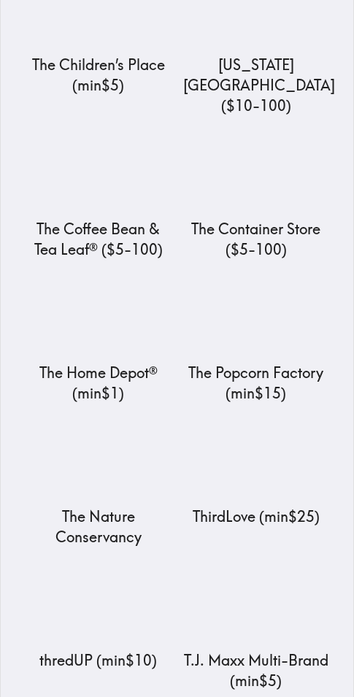 The width and height of the screenshot is (354, 697). What do you see at coordinates (256, 471) in the screenshot?
I see `a: ThirdLoveThirdLove (min$25)` at bounding box center [256, 471].